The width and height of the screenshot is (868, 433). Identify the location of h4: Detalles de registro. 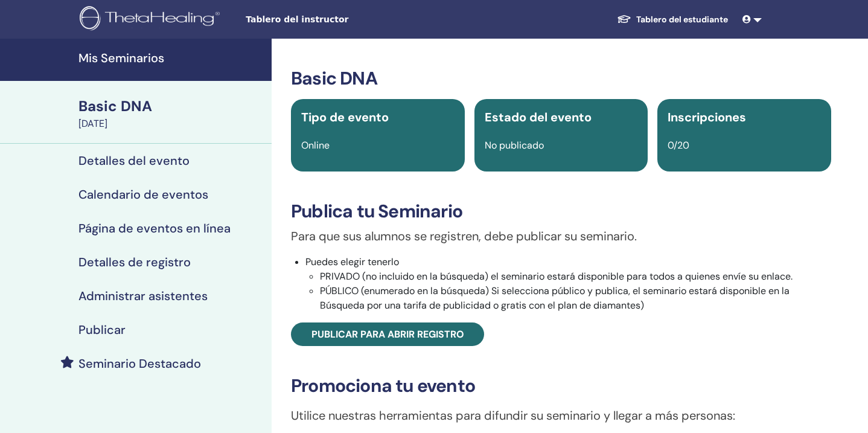
(135, 262).